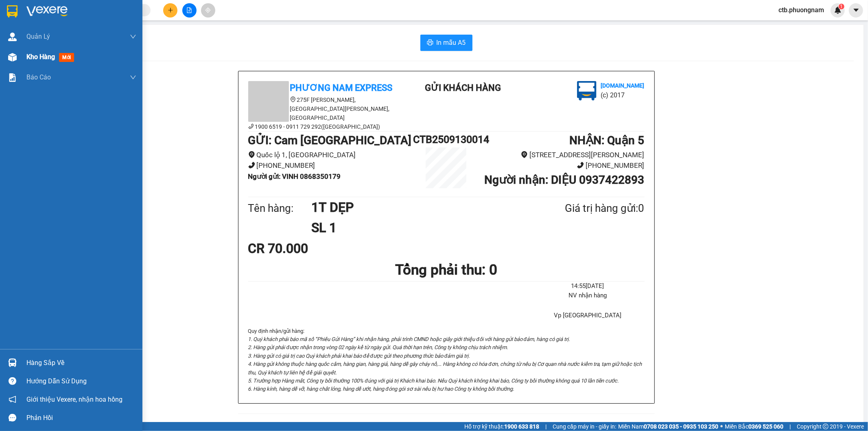  Describe the element at coordinates (419, 227) in the screenshot. I see `h1: SL 1` at that location.